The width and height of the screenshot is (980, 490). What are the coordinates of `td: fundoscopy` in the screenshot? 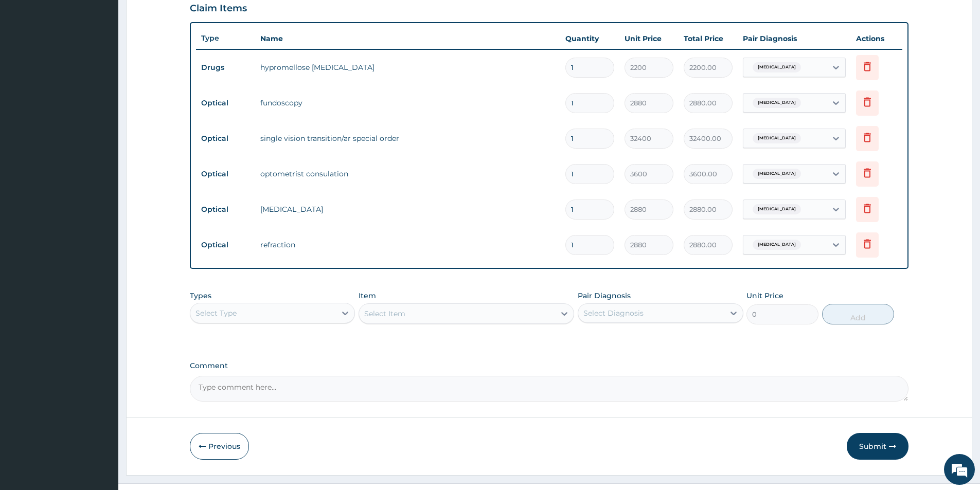 It's located at (408, 103).